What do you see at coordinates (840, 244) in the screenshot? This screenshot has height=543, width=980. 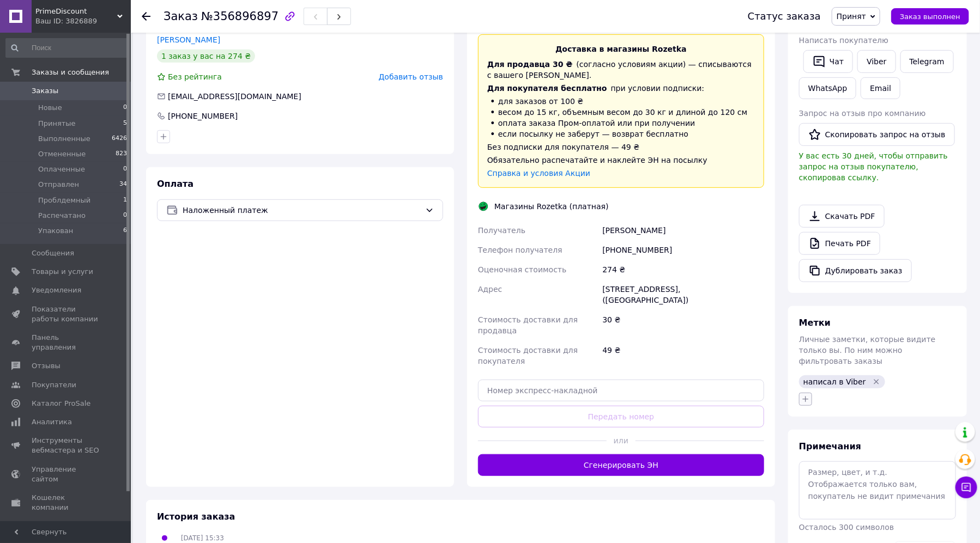 I see `a: Печать PDF` at bounding box center [840, 244].